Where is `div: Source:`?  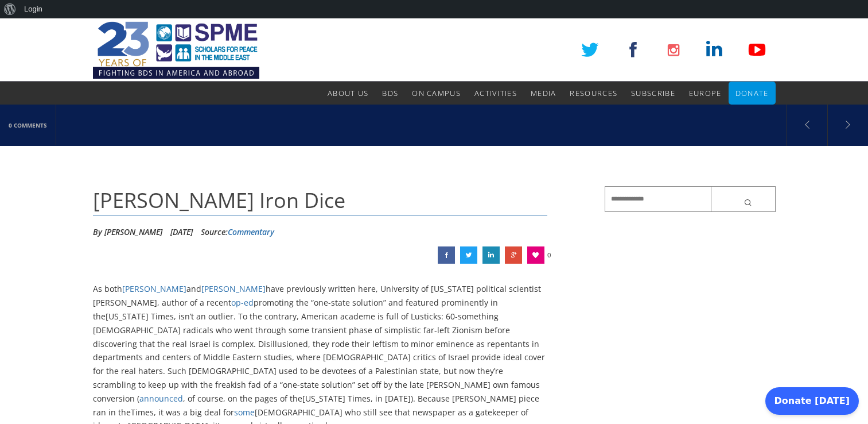
div: Source: is located at coordinates (238, 232).